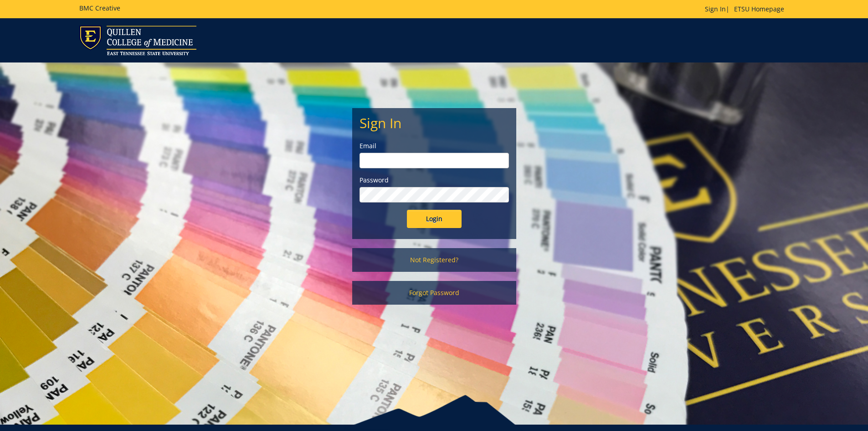 The image size is (868, 431). Describe the element at coordinates (138, 40) in the screenshot. I see `img: ETSU logo` at that location.